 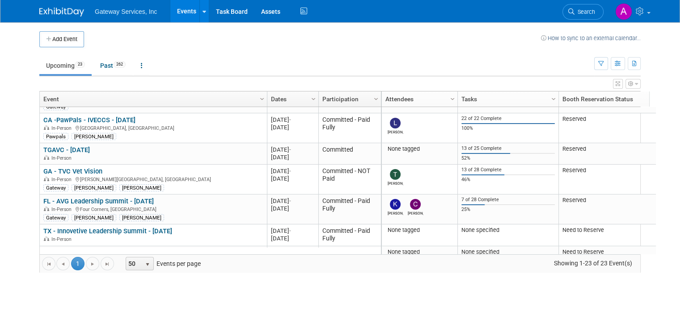 I want to click on span: Events per page, so click(x=162, y=264).